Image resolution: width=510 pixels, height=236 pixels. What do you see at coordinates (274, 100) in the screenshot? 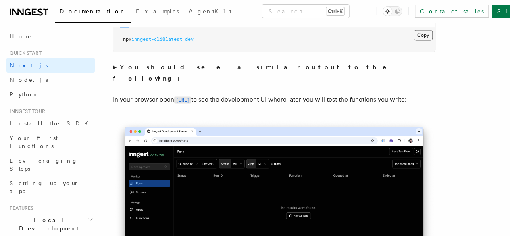
I see `p: In your browser open to see the development UI where later you will test the functions you write:` at bounding box center [274, 100].